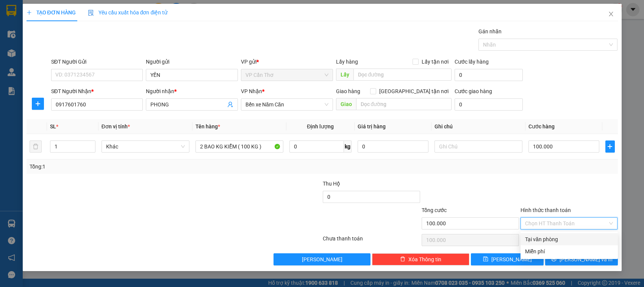 The height and width of the screenshot is (287, 644). Describe the element at coordinates (471, 62) in the screenshot. I see `label: Cước lấy hàng` at that location.